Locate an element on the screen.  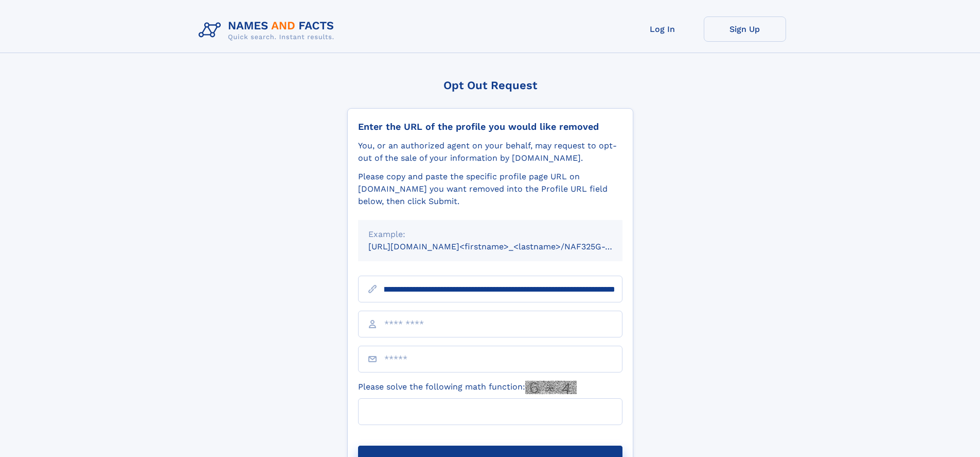
img: Logo Names and Facts is located at coordinates (269, 30).